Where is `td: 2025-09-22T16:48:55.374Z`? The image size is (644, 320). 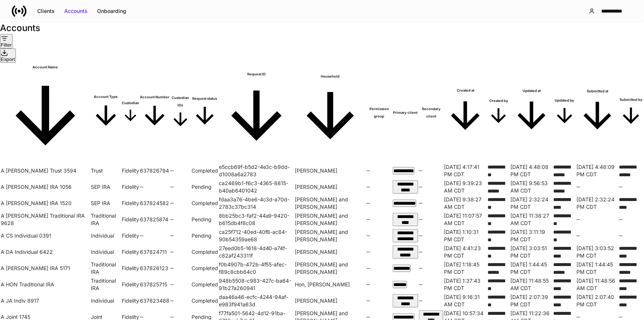
td: 2025-09-22T16:48:55.374Z is located at coordinates (531, 285).